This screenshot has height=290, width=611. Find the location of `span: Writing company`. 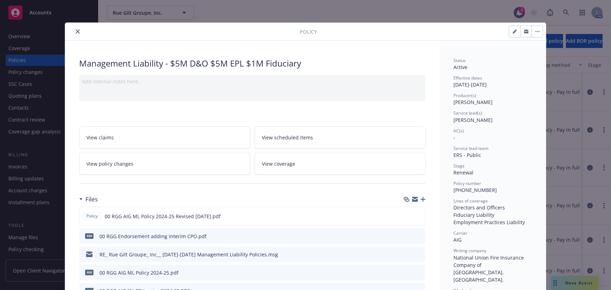

span: Writing company is located at coordinates (470, 250).